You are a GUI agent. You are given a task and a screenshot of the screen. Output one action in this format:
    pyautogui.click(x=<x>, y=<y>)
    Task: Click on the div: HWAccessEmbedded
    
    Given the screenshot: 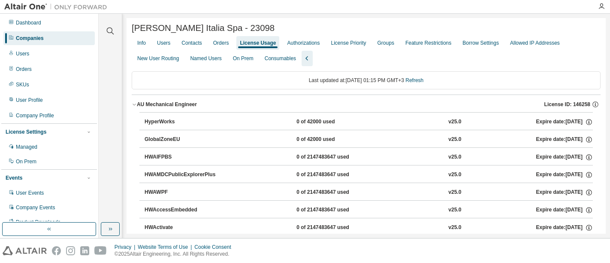 What is the action you would take?
    pyautogui.click(x=183, y=210)
    